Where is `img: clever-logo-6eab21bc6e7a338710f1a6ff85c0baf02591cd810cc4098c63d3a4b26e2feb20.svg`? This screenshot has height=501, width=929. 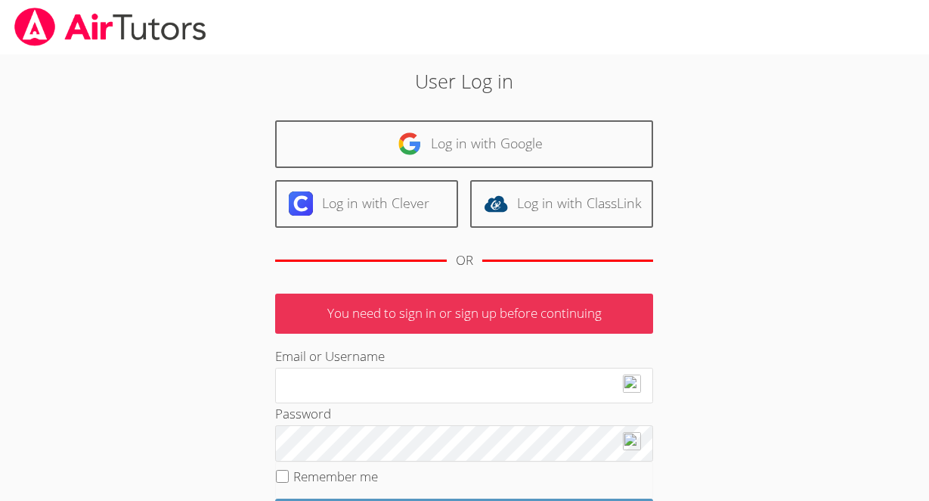
img: clever-logo-6eab21bc6e7a338710f1a6ff85c0baf02591cd810cc4098c63d3a4b26e2feb20.svg is located at coordinates (301, 203).